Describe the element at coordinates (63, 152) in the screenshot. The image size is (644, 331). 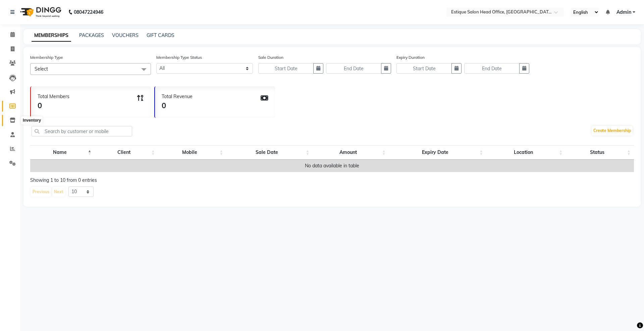
I see `th: Name: activate to sort column descending` at that location.